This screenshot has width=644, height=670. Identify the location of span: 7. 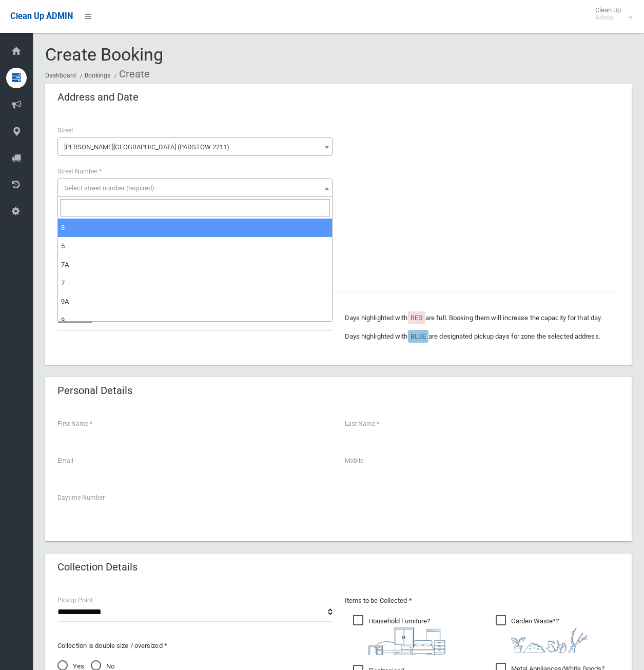
(63, 283).